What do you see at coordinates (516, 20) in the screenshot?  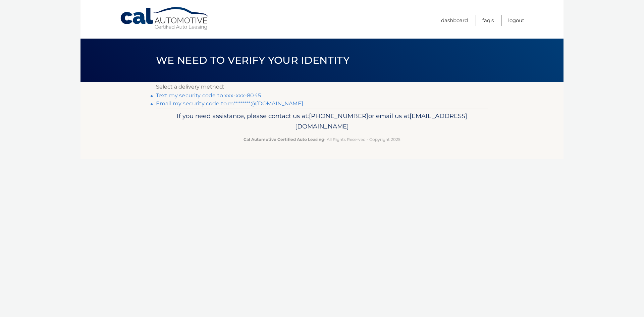 I see `a: Logout` at bounding box center [516, 20].